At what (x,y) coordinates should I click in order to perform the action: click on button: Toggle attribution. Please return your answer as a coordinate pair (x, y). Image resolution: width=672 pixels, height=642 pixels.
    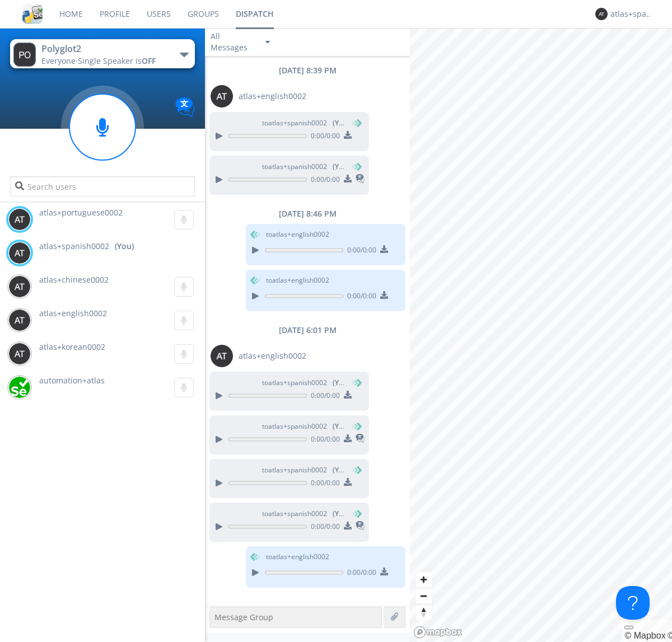
    Looking at the image, I should click on (629, 628).